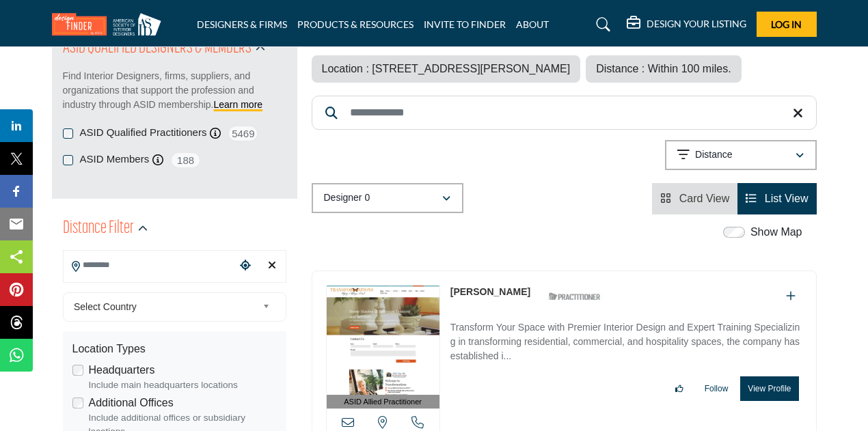  I want to click on a: INVITE TO FINDER, so click(465, 24).